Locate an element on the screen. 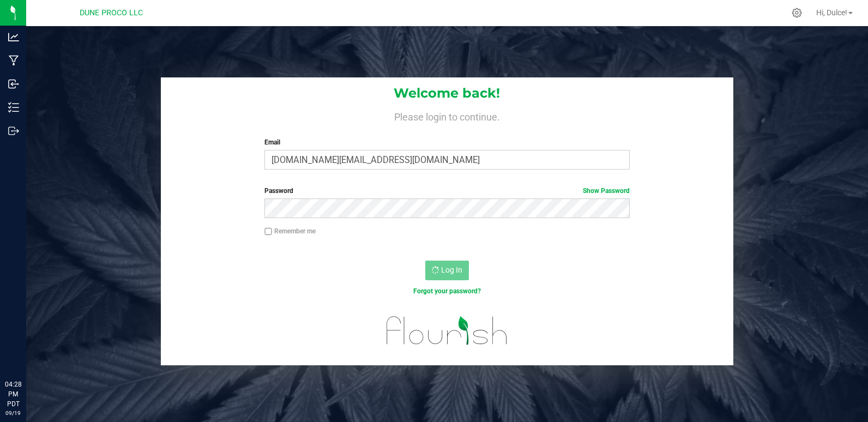 This screenshot has width=868, height=422. span: Hi, Dulce! is located at coordinates (831, 12).